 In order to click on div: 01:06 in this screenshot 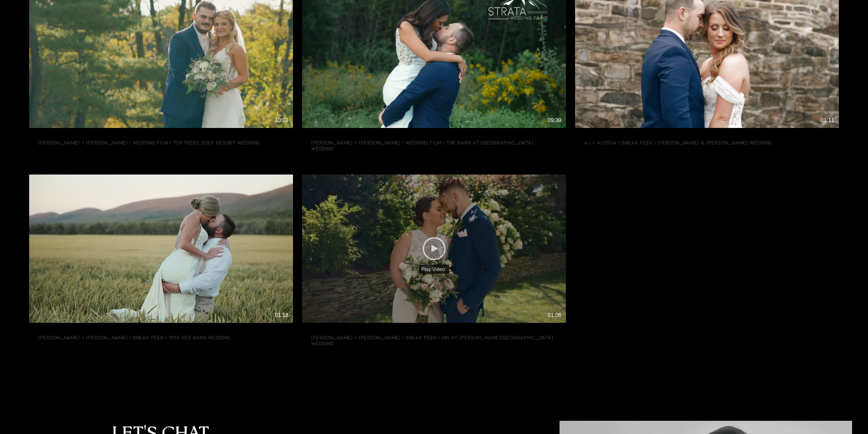, I will do `click(554, 315)`.